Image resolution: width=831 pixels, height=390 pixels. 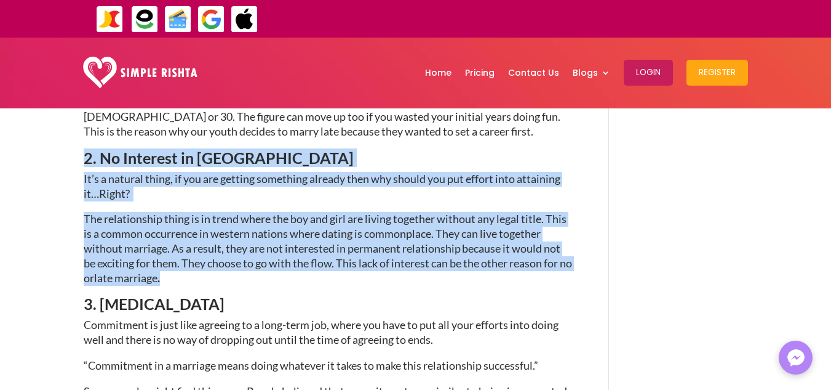 I want to click on span: “Commitment in a marriage means doing whatever it takes to make this relationship successful.”, so click(x=311, y=365).